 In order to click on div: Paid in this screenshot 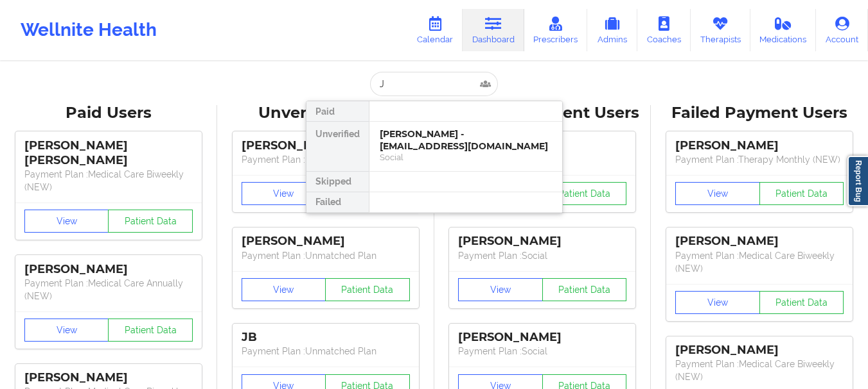, I will do `click(337, 111)`.